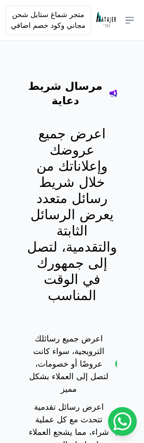 This screenshot has width=144, height=443. What do you see at coordinates (72, 215) in the screenshot?
I see `p: اعرض جميع عروضك وإعلاناتك من خلال شريط رسائل متعدد يعرض الرسائل الثابتة والتقدمية، لتصل إلى جمهور...` at bounding box center [72, 215].